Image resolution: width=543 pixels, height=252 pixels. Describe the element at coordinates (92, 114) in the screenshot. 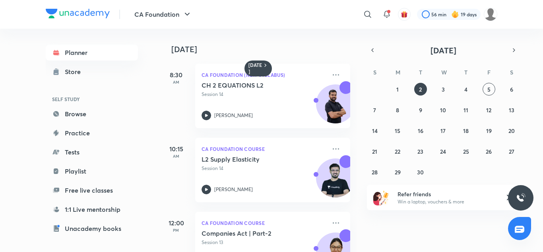

I see `a: Browse` at that location.